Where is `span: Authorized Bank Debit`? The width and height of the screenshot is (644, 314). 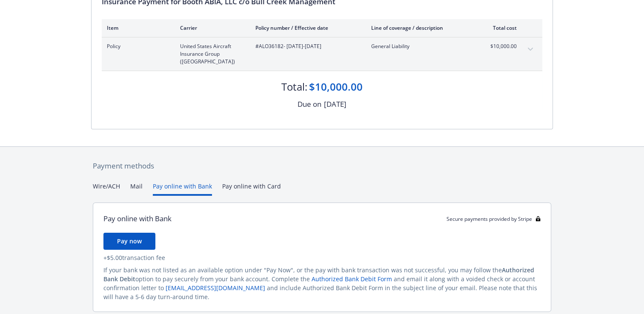 span: Authorized Bank Debit is located at coordinates (319, 274).